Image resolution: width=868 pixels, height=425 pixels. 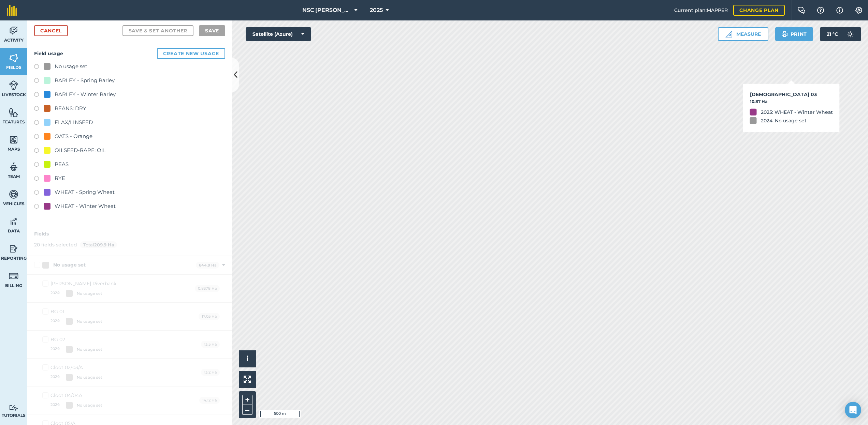 I want to click on img: Ruler icon, so click(x=729, y=34).